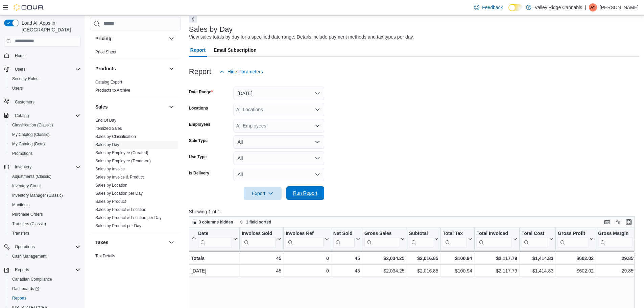 This screenshot has width=644, height=308. What do you see at coordinates (576, 239) in the screenshot?
I see `button: Gross Profit` at bounding box center [576, 239].